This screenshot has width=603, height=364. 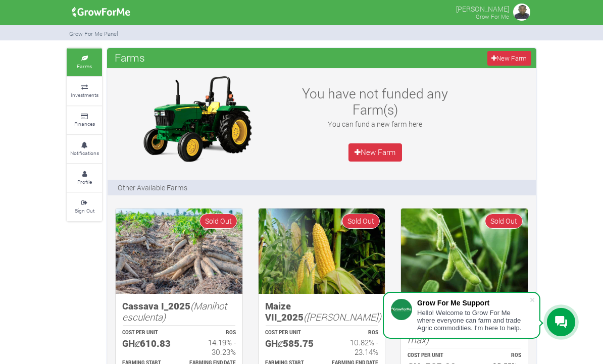 What do you see at coordinates (211, 347) in the screenshot?
I see `h6: 14.19% - 30.23%` at bounding box center [211, 347].